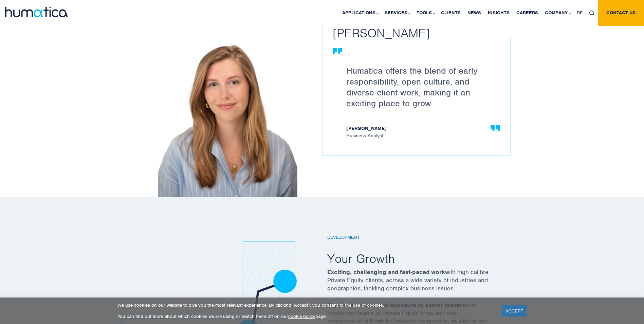 This screenshot has height=324, width=644. What do you see at coordinates (419, 285) in the screenshot?
I see `p: with high calibre Private Equity clients, across a wide variety of industries and geographies, ta...` at bounding box center [419, 285].